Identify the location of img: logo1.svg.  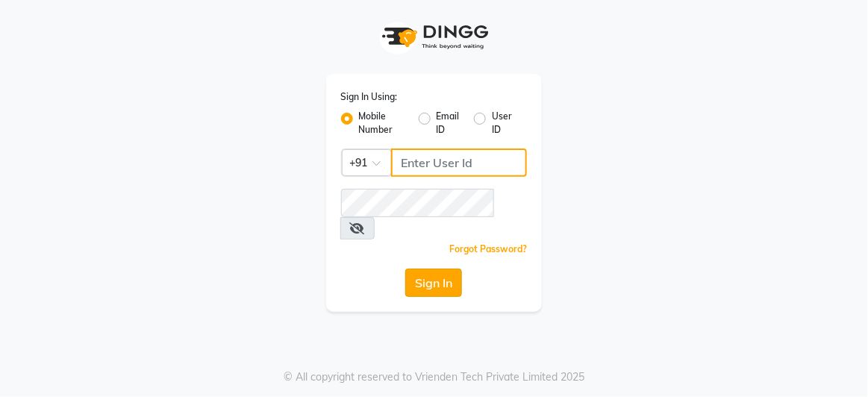
(433, 37).